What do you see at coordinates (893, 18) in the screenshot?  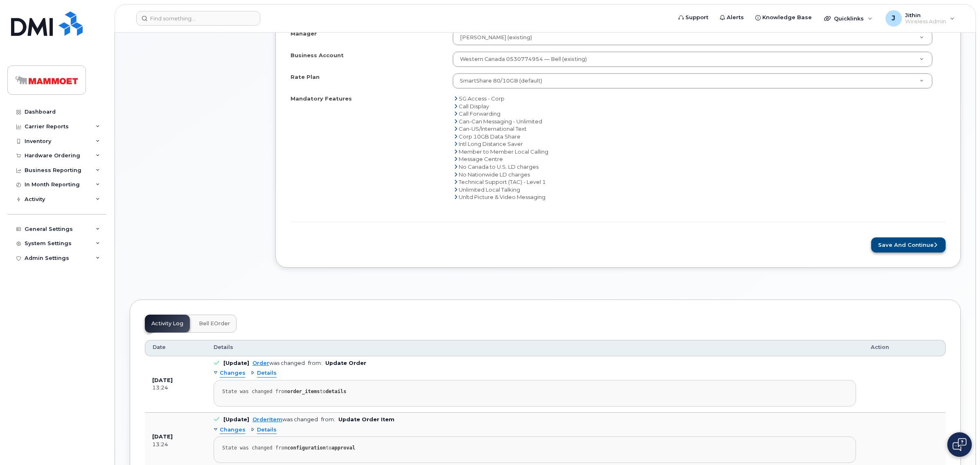 I see `span: J` at bounding box center [893, 18].